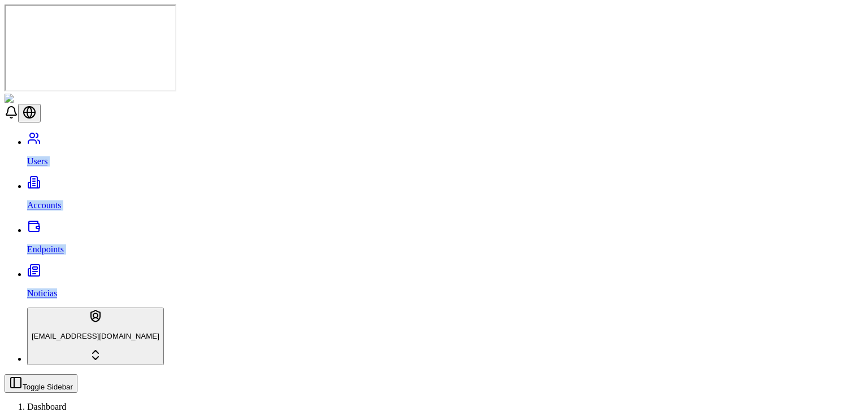 The image size is (868, 412). I want to click on a: Endpoints, so click(445, 240).